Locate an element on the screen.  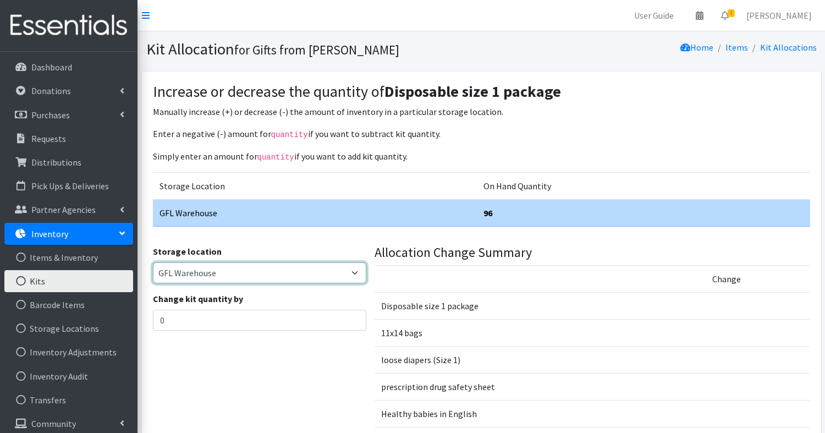
p: Requests is located at coordinates (48, 139).